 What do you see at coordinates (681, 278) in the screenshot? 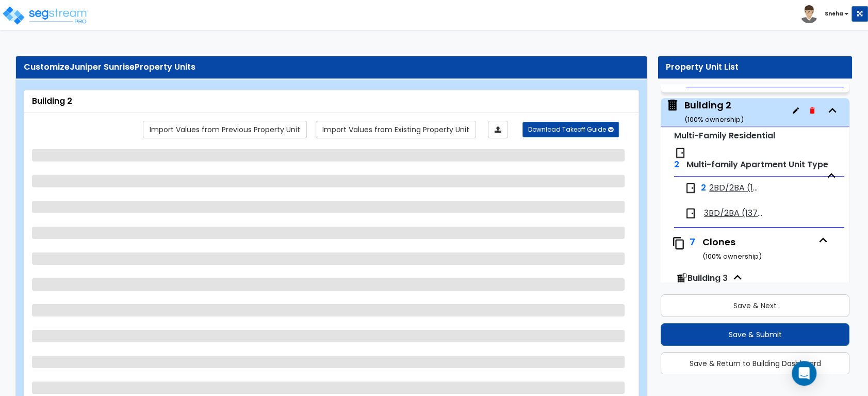
I see `img: clone-building.svg` at bounding box center [681, 278].